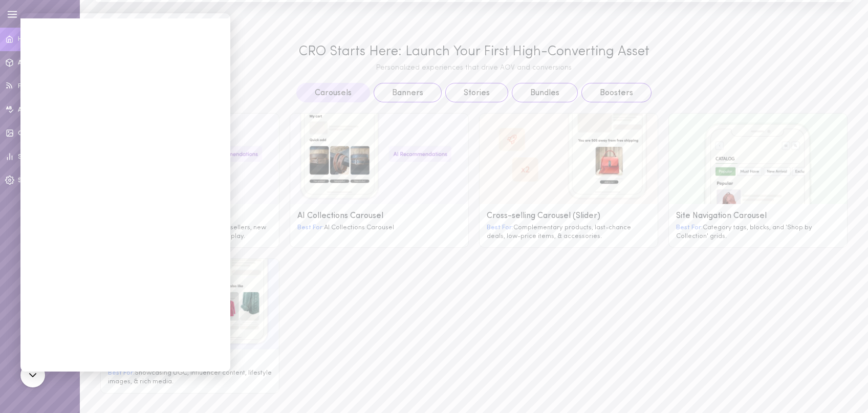 The width and height of the screenshot is (868, 413). I want to click on div: CRO Starts Here: Launch Your First High-Converting Asset, so click(474, 52).